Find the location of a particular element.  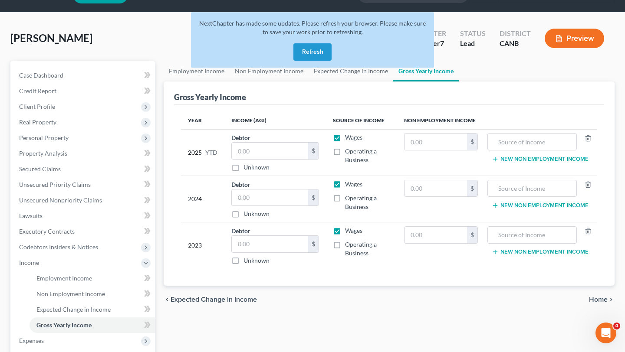

span: 4 is located at coordinates (616, 326).